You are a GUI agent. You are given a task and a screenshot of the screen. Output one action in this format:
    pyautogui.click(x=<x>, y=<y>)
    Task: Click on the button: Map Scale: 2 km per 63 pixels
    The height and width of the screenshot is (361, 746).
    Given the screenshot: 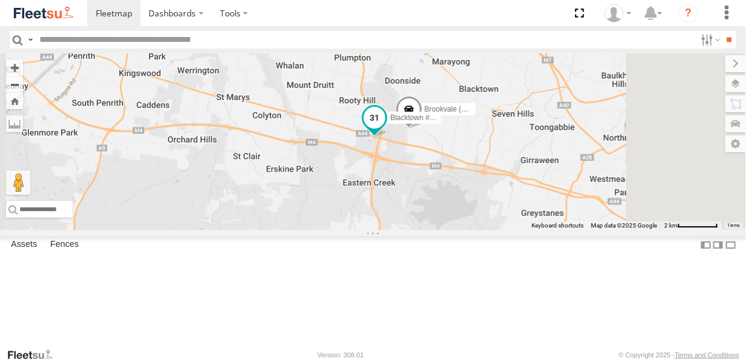 What is the action you would take?
    pyautogui.click(x=691, y=225)
    